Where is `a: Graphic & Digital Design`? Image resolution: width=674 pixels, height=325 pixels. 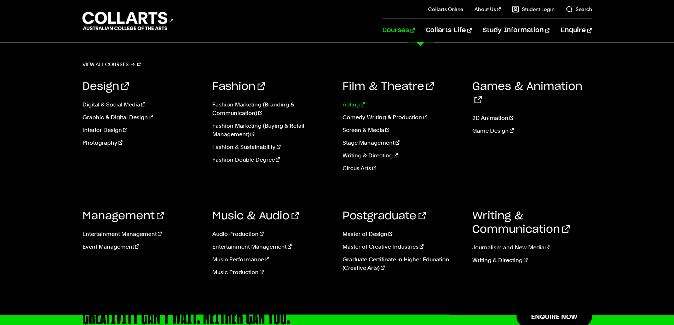
a: Graphic & Digital Design is located at coordinates (142, 117).